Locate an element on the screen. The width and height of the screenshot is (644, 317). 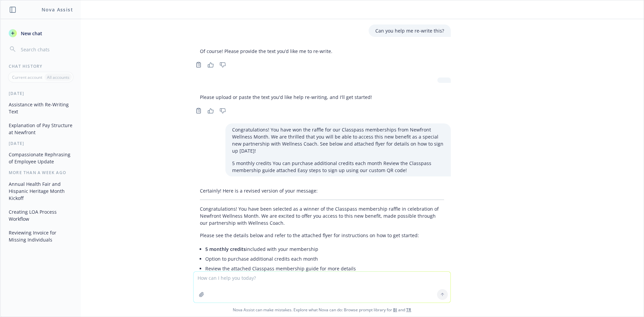
li: included with your membership is located at coordinates (325, 249).